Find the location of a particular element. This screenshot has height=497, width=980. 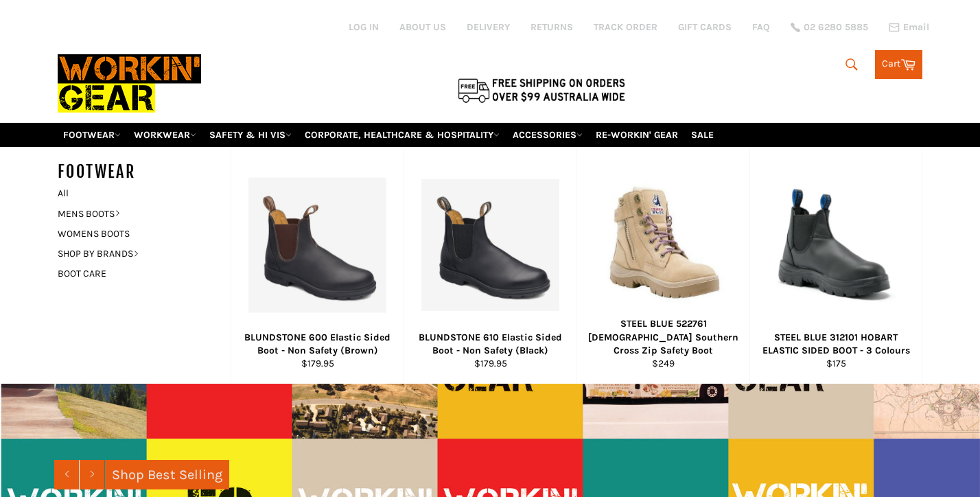

div: STEEL BLUE 312101 HOBART ELASTIC SIDED BOOT - 3 Colours is located at coordinates (836, 344).